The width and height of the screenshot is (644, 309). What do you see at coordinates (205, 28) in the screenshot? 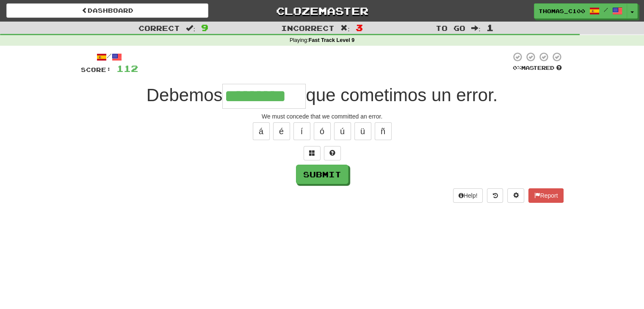
I see `span: 9` at bounding box center [205, 28].